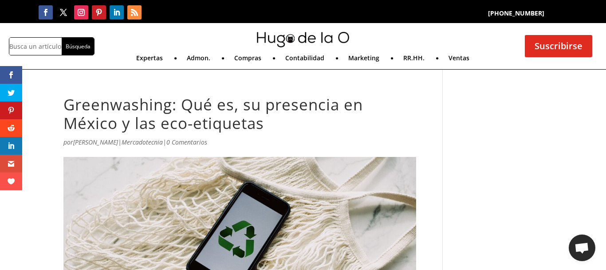  Describe the element at coordinates (35, 46) in the screenshot. I see `input: Busca un artículo` at that location.